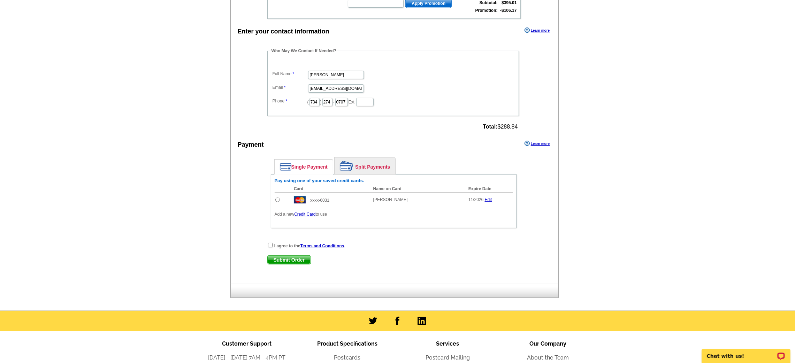 The image size is (795, 363). What do you see at coordinates (346, 166) in the screenshot?
I see `img: split-payment.png` at bounding box center [346, 166].